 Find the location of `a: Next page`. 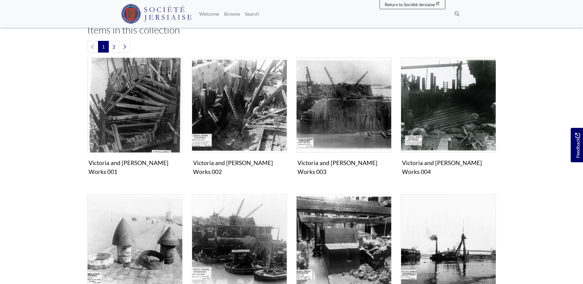

a: Next page is located at coordinates (124, 47).